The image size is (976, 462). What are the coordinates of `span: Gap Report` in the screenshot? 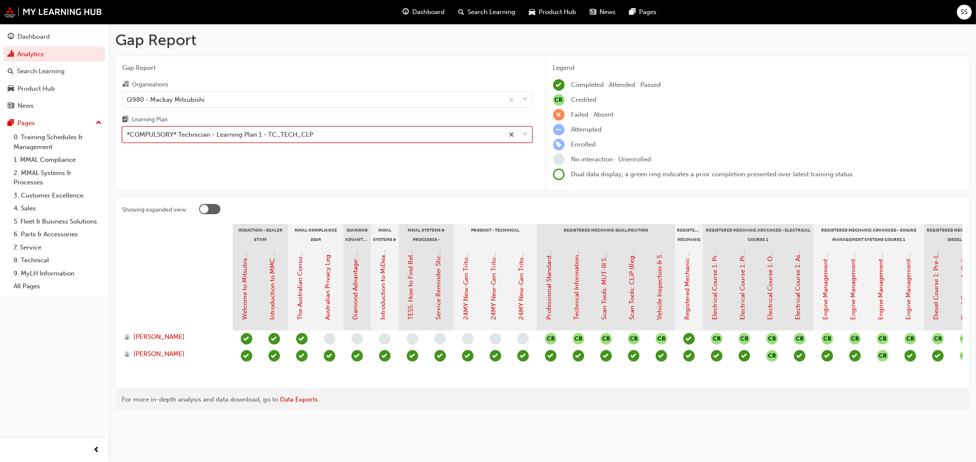 It's located at (327, 68).